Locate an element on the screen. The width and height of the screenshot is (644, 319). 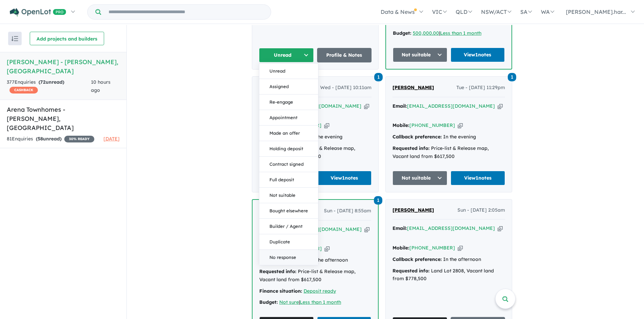
button: Bought elsewhere is located at coordinates (289, 211).